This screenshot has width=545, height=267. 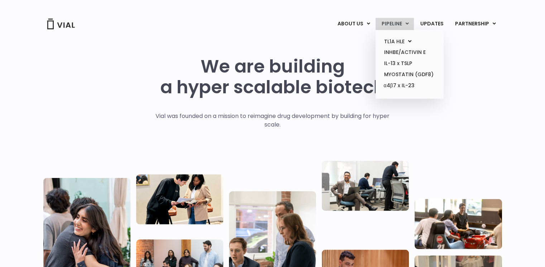 What do you see at coordinates (61, 24) in the screenshot?
I see `img: Vial Logo` at bounding box center [61, 24].